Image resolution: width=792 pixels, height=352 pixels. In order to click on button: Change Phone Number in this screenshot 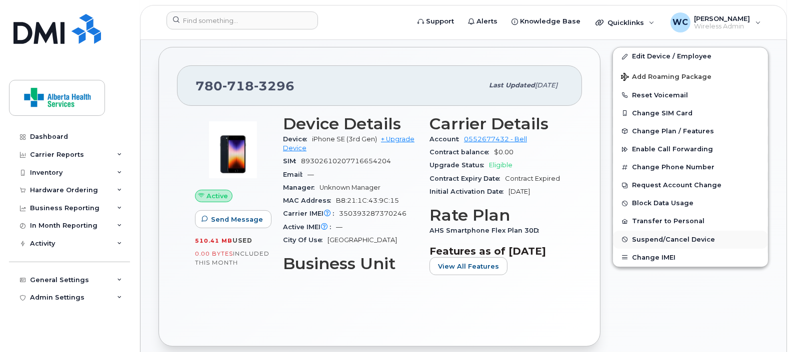, I will do `click(690, 167)`.